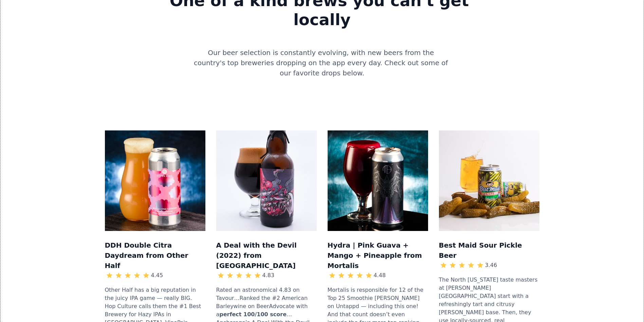 The width and height of the screenshot is (644, 322). What do you see at coordinates (322, 70) in the screenshot?
I see `div: Our beer selection is constantly evolving, with new beers from the country's top breweries droppi...` at bounding box center [322, 70].